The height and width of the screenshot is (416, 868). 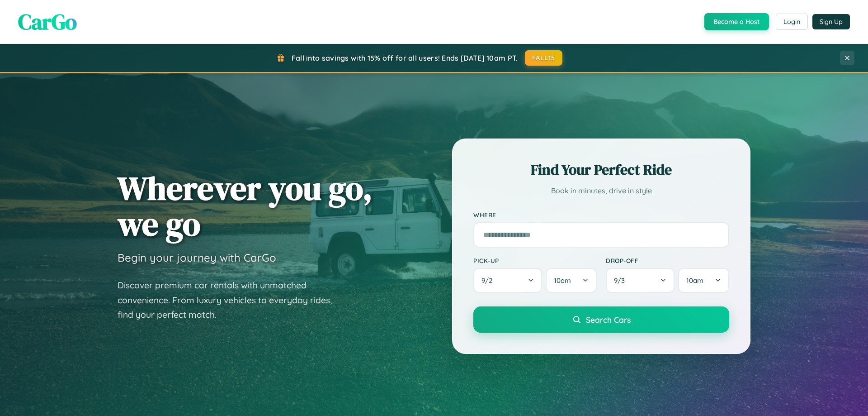 I want to click on p: Discover premium car rentals with unmatched convenience. From luxury vehicles to everyday rides, ..., so click(x=231, y=300).